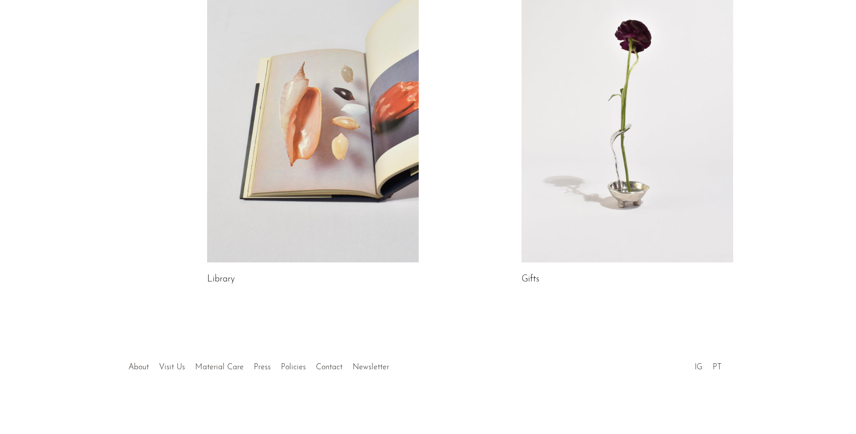 The width and height of the screenshot is (856, 434). Describe the element at coordinates (708, 365) in the screenshot. I see `ul: Social Medias` at that location.